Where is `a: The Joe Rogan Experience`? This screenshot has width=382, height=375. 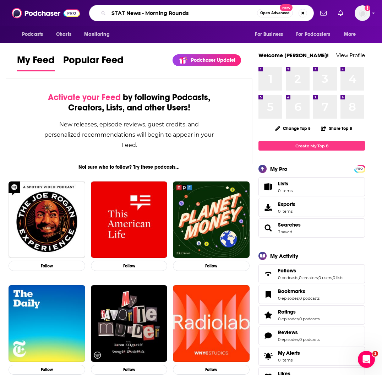 a: The Joe Rogan Experience is located at coordinates (47, 220).